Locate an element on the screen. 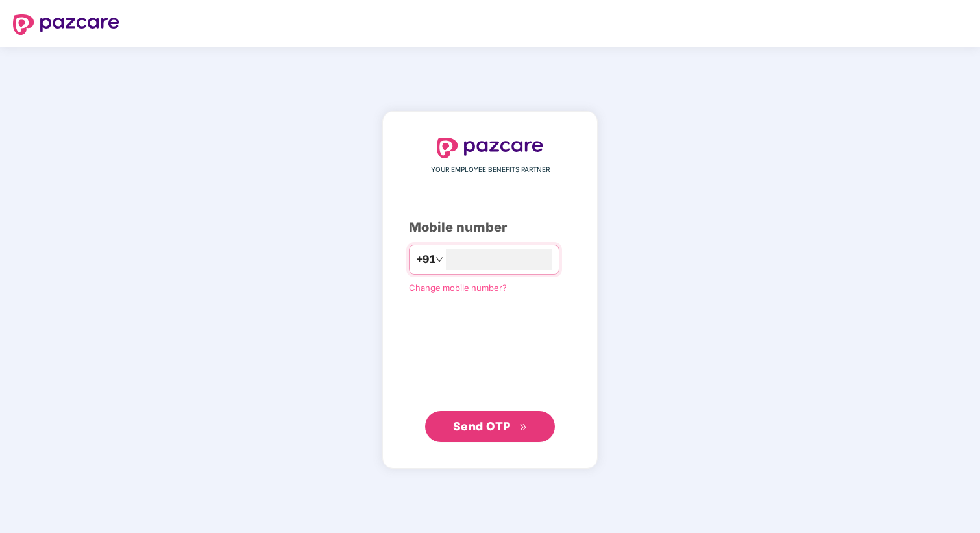  a: Change mobile number? is located at coordinates (458, 288).